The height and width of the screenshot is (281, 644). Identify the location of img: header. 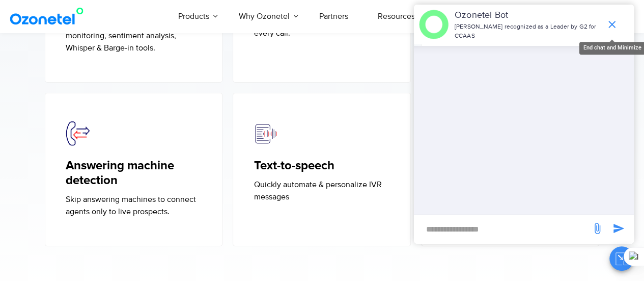
(433, 25).